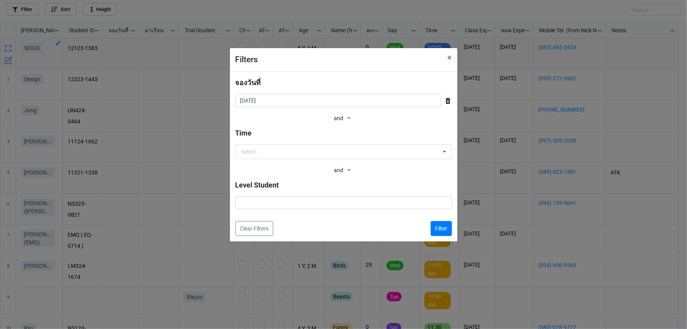 The image size is (687, 329). Describe the element at coordinates (257, 185) in the screenshot. I see `label: Level Student` at that location.